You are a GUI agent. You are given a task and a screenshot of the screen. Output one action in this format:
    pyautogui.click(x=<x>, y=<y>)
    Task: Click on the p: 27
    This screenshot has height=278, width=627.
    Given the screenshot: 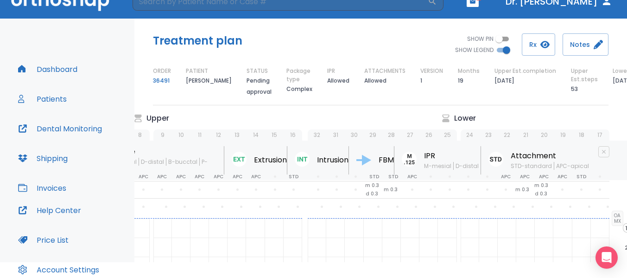 What is the action you would take?
    pyautogui.click(x=410, y=135)
    